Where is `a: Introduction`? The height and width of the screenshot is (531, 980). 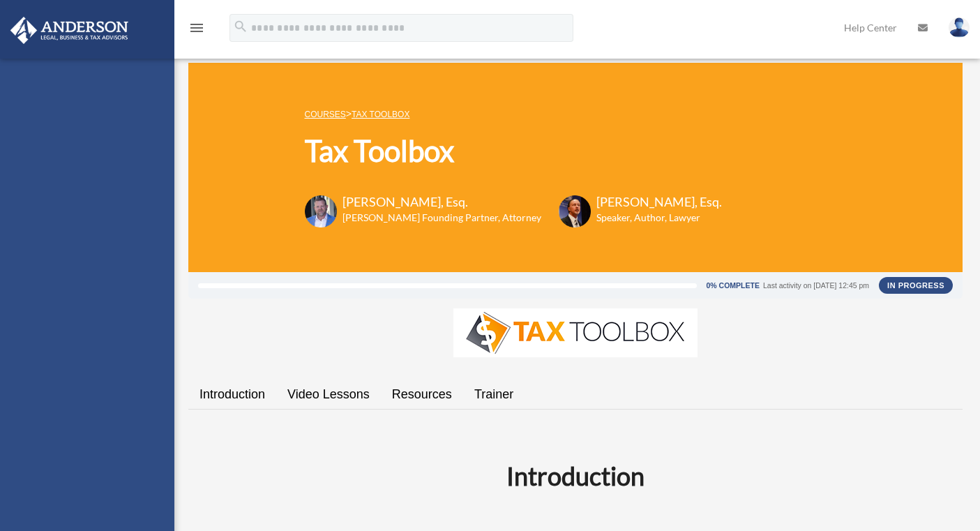
a: Introduction is located at coordinates (233, 394).